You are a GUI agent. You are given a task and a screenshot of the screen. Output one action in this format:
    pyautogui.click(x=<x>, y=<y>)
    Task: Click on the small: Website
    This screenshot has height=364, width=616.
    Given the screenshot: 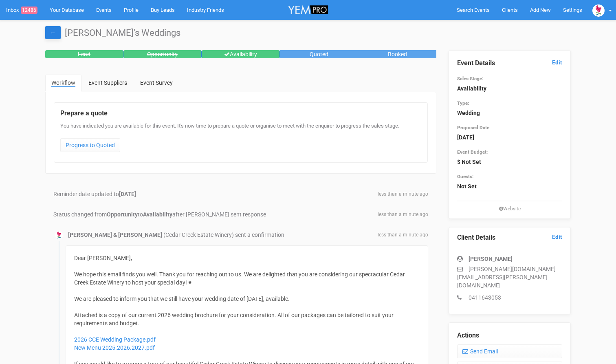 What is the action you would take?
    pyautogui.click(x=510, y=209)
    